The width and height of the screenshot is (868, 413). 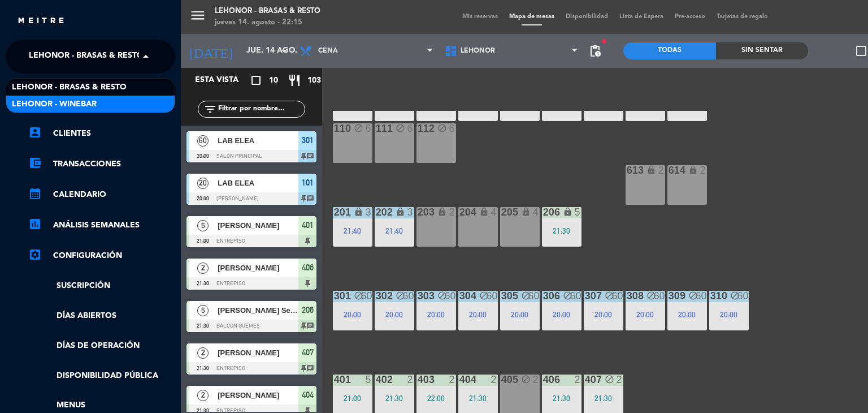 What do you see at coordinates (294, 80) in the screenshot?
I see `i: restaurant` at bounding box center [294, 80].